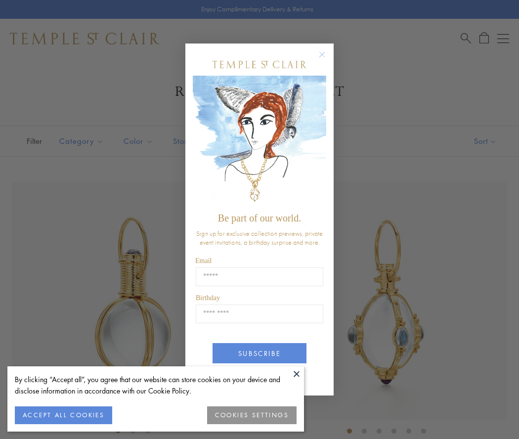  What do you see at coordinates (260, 277) in the screenshot?
I see `input: Email` at bounding box center [260, 277].